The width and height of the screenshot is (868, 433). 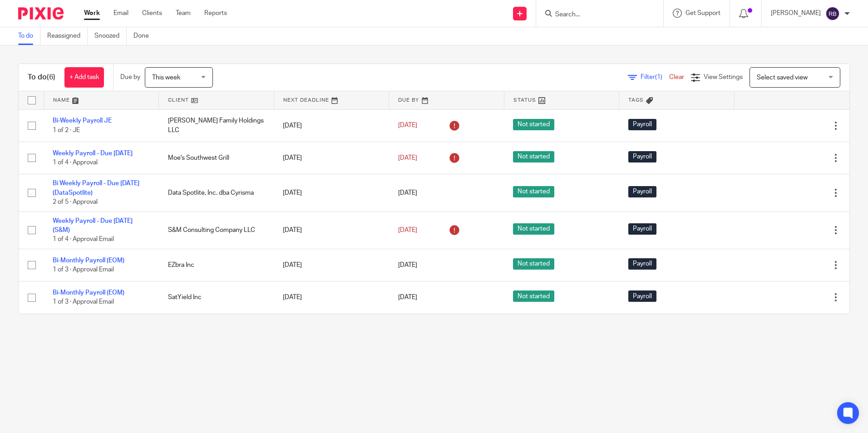 I want to click on p: Due by, so click(x=131, y=77).